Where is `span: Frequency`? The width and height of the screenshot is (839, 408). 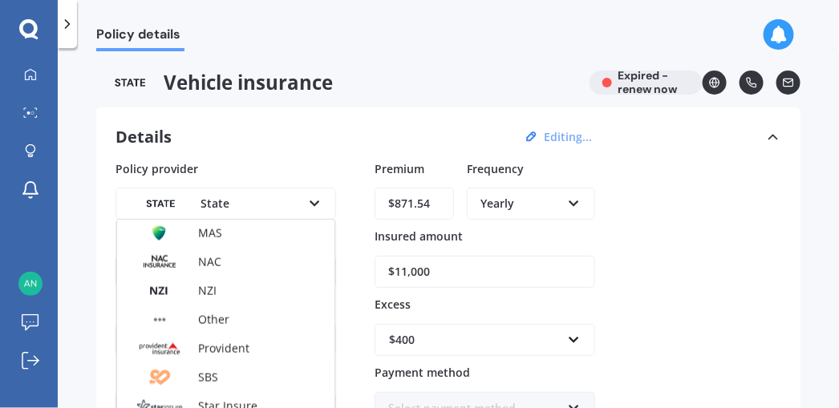
span: Frequency is located at coordinates (495, 168).